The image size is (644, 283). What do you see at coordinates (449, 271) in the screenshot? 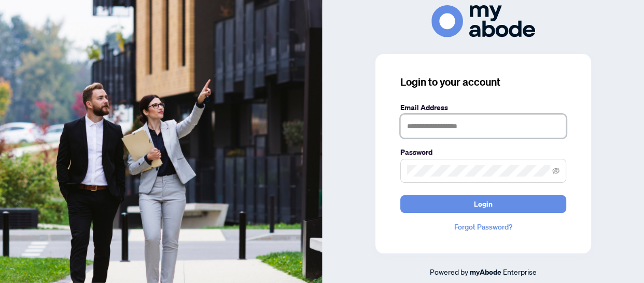
I see `span: Powered by` at bounding box center [449, 271].